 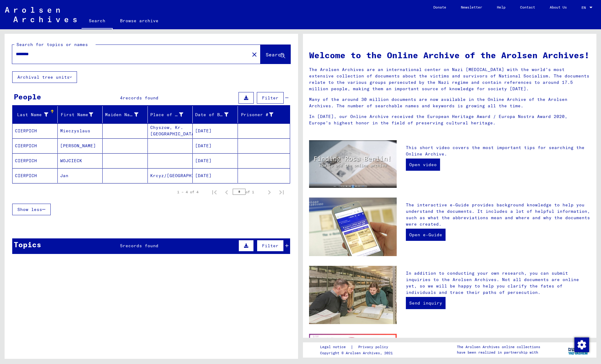 What do you see at coordinates (423, 165) in the screenshot?
I see `a: Open video` at bounding box center [423, 165].